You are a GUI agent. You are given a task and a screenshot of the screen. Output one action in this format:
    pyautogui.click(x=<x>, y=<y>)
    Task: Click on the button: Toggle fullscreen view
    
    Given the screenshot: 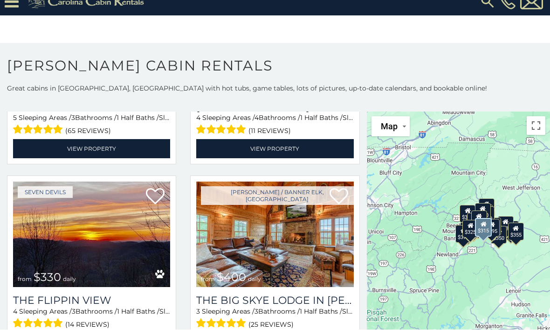 What is the action you would take?
    pyautogui.click(x=536, y=126)
    